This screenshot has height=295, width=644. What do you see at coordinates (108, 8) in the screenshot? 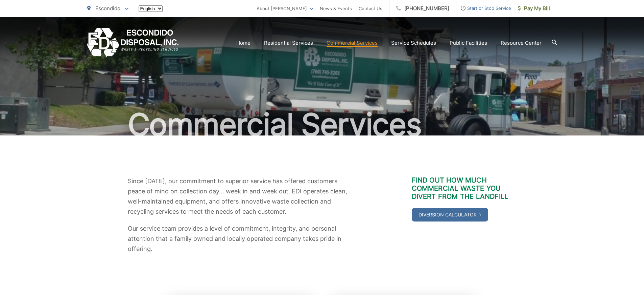
I see `span: Escondido` at bounding box center [108, 8].